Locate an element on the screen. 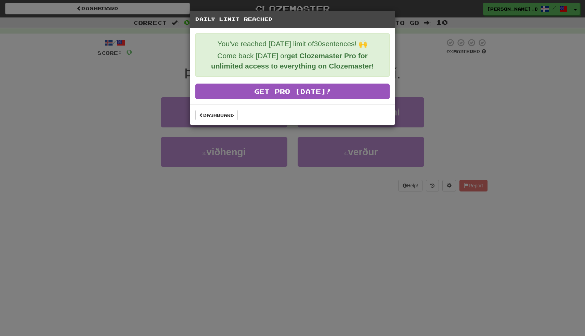  a: Dashboard is located at coordinates (217, 115).